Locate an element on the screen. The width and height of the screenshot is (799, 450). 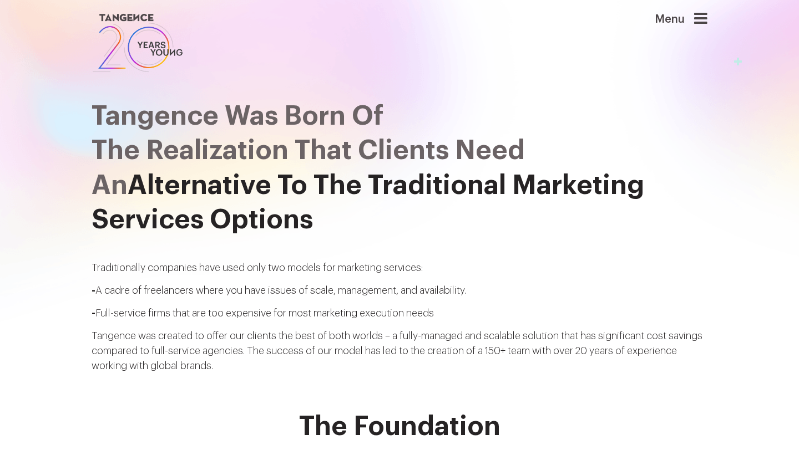
p: A cadre of freelancers where you have issues of scale, management, and availability. is located at coordinates (399, 291).